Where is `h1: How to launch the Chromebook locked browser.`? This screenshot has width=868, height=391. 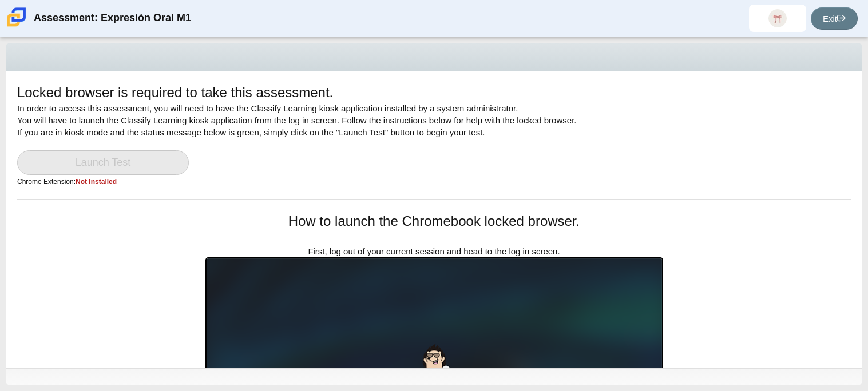 h1: How to launch the Chromebook locked browser. is located at coordinates (434, 222).